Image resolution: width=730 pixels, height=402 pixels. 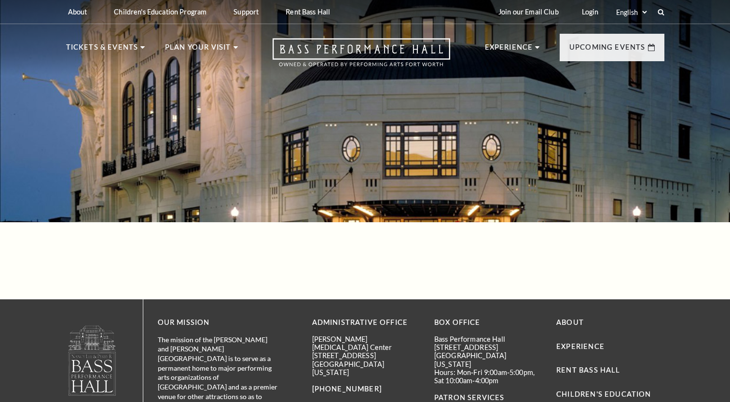 What do you see at coordinates (631, 12) in the screenshot?
I see `select: Select:` at bounding box center [631, 12].